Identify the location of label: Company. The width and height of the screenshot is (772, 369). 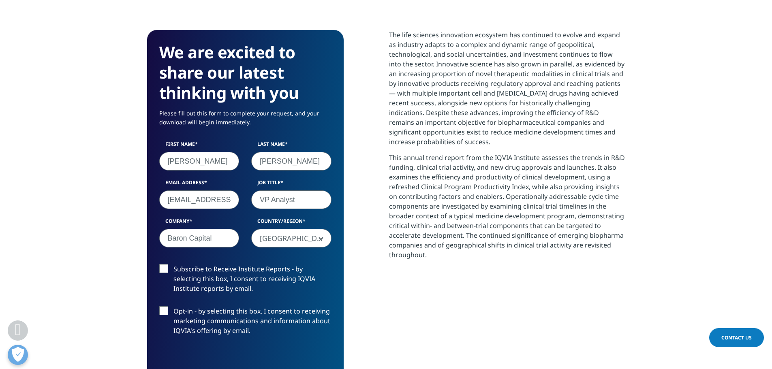
(199, 223).